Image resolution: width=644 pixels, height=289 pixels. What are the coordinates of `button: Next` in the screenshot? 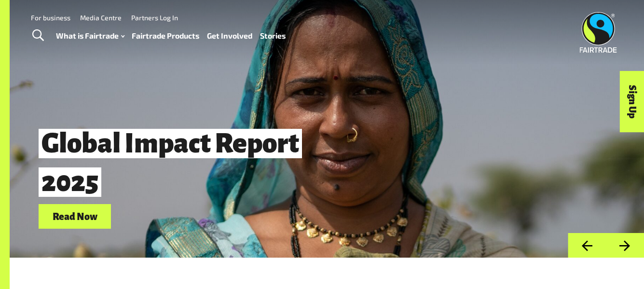 It's located at (625, 245).